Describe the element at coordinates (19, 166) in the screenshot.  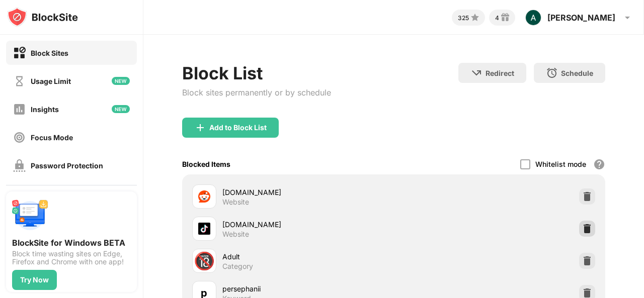
I see `img: password-protection-off.svg` at that location.